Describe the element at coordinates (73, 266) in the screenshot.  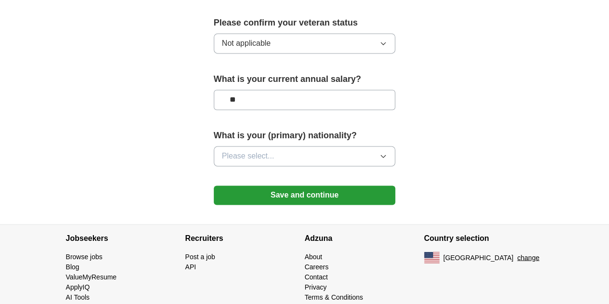
I see `a: Blog` at that location.